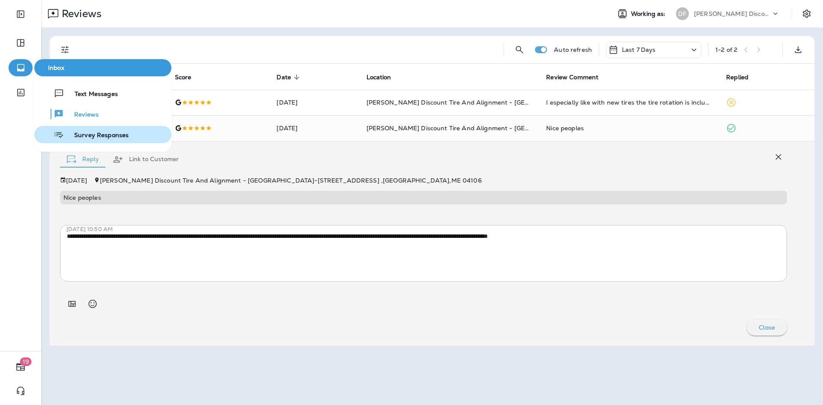 The image size is (823, 405). Describe the element at coordinates (629, 128) in the screenshot. I see `div: Nice peoples` at that location.